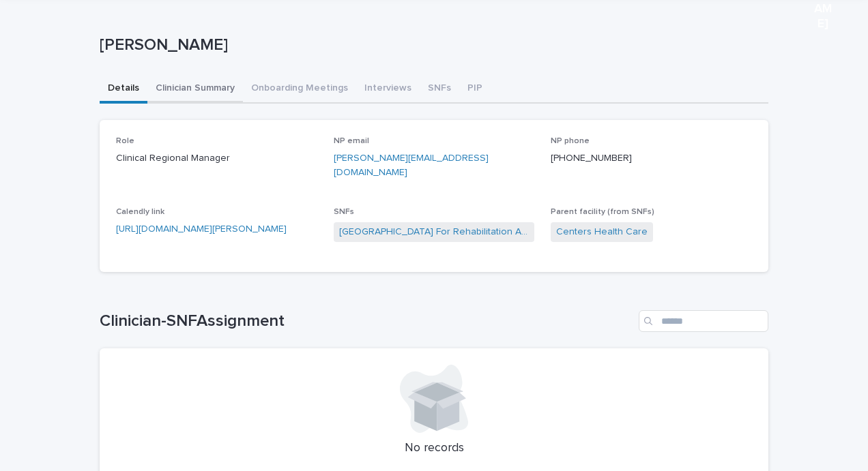 The width and height of the screenshot is (868, 471). Describe the element at coordinates (140, 212) in the screenshot. I see `span: Calendly link` at that location.